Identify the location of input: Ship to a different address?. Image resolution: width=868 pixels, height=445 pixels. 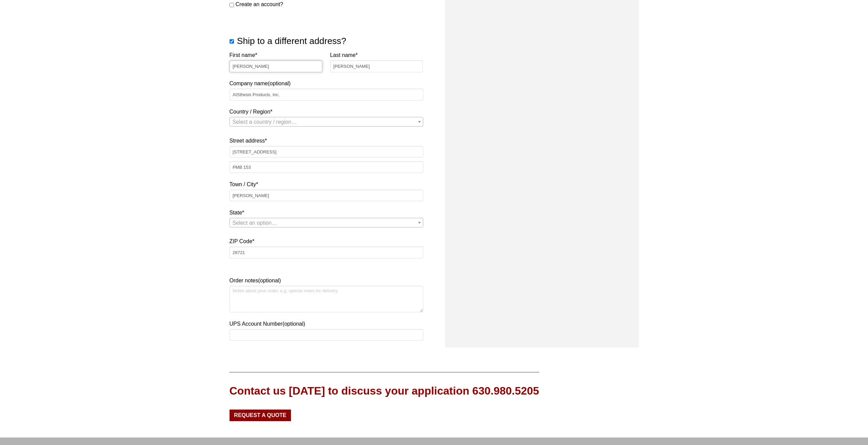
(231, 41).